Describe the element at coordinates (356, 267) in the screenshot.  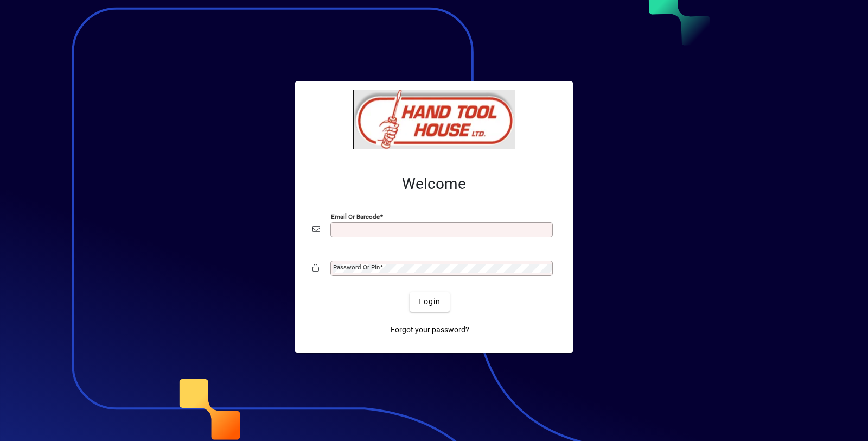
I see `mat-label: Password or Pin` at that location.